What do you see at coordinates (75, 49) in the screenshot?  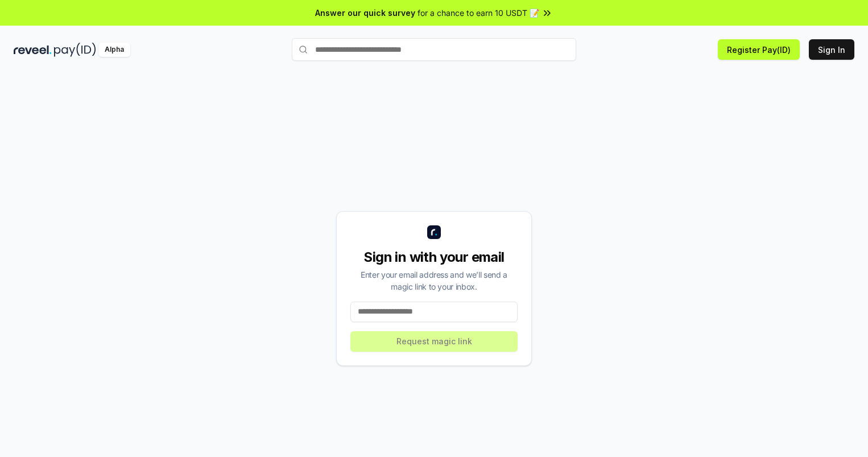 I see `img: pay_id` at bounding box center [75, 49].